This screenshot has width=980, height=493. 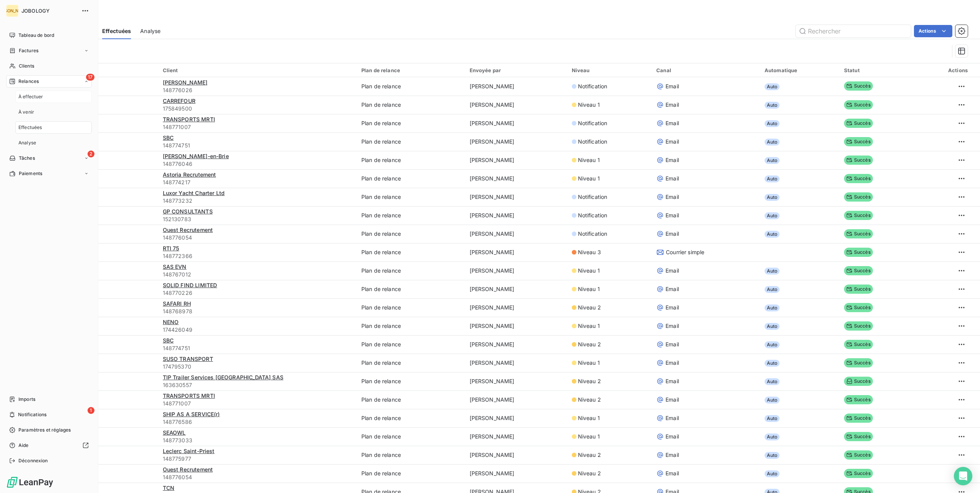 What do you see at coordinates (176, 303) in the screenshot?
I see `span: SAFARI RH` at bounding box center [176, 303].